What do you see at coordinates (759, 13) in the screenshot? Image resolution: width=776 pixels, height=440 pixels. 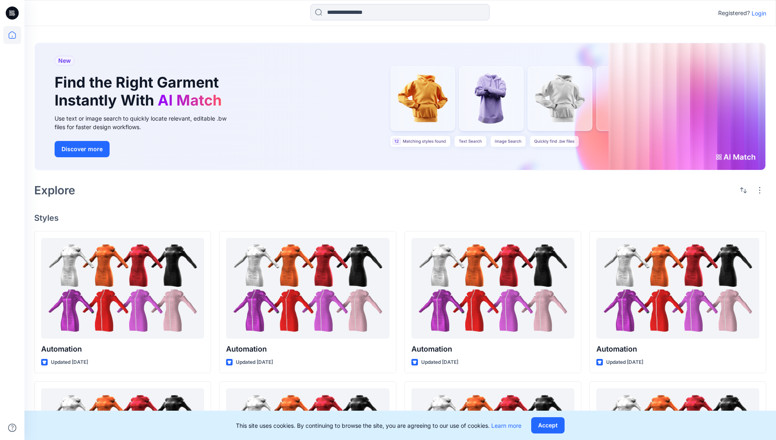 I see `p: Login` at bounding box center [759, 13].